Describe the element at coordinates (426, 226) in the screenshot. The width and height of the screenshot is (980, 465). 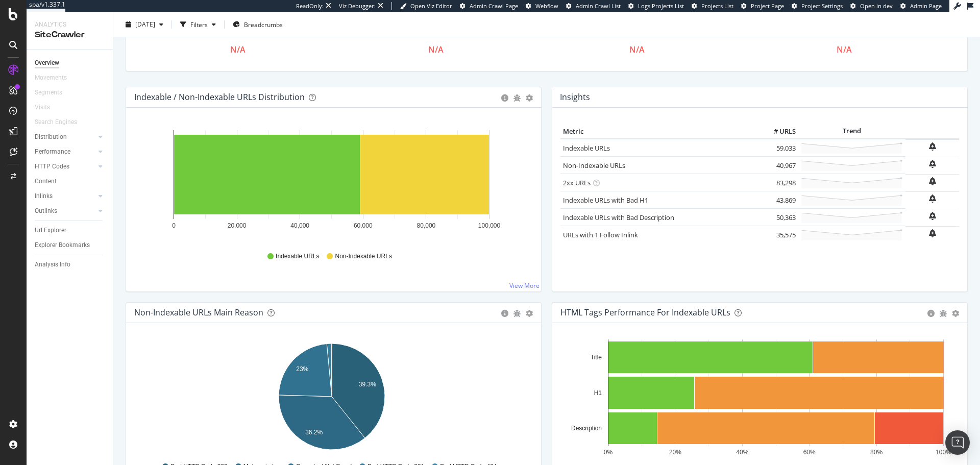
I see `text: 80,000` at that location.